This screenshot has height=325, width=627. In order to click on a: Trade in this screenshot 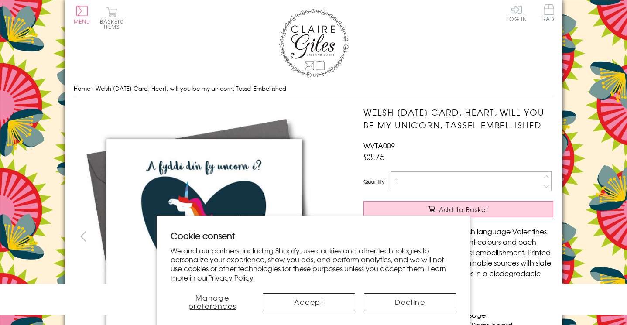, I will do `click(549, 14)`.